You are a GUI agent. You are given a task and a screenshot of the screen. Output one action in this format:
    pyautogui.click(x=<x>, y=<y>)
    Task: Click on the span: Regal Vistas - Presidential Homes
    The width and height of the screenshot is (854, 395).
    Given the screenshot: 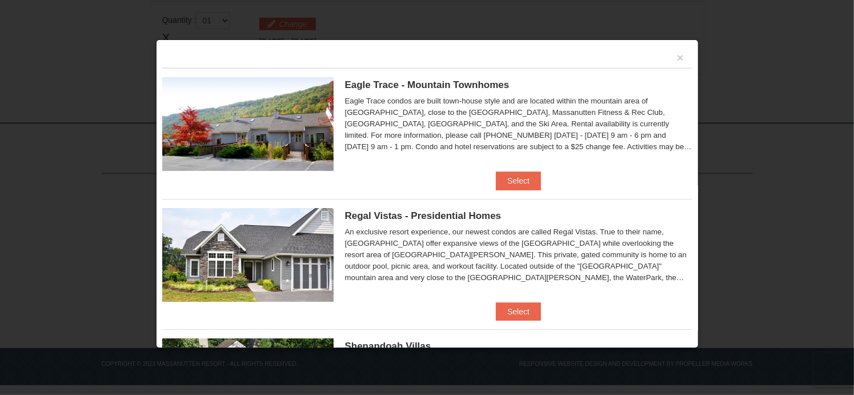 What is the action you would take?
    pyautogui.click(x=423, y=215)
    